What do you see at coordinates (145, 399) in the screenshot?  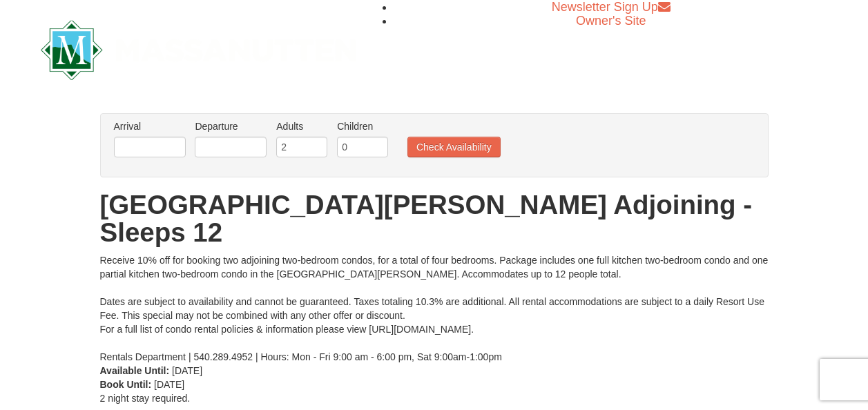 I see `span: 2 night stay required.` at bounding box center [145, 399].